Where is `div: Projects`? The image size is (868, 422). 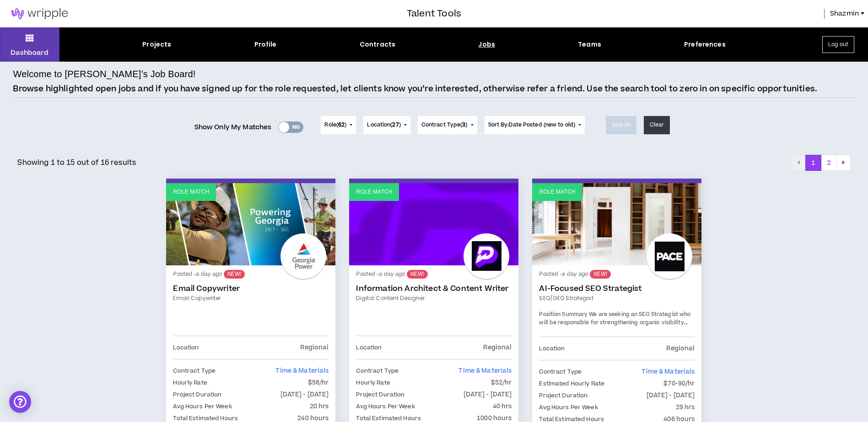
div: Projects is located at coordinates (157, 45).